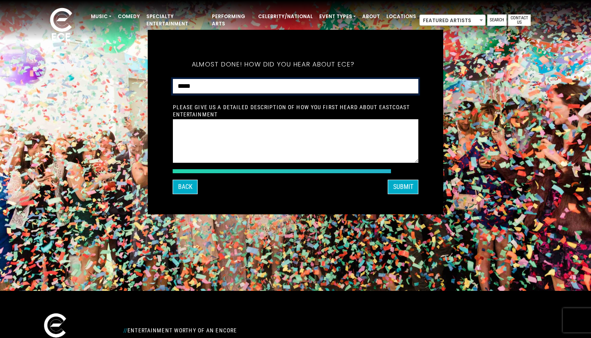 The image size is (591, 338). Describe the element at coordinates (520, 20) in the screenshot. I see `a: Contact Us` at that location.